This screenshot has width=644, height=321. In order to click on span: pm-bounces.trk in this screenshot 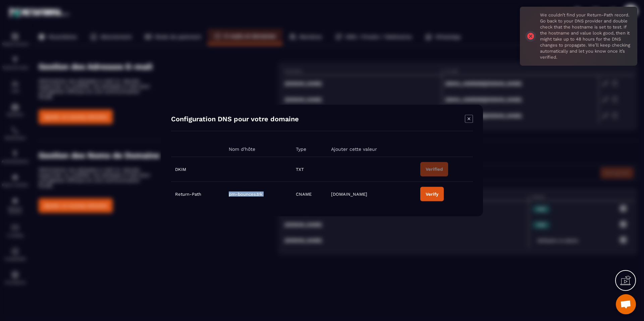, I will do `click(245, 194)`.